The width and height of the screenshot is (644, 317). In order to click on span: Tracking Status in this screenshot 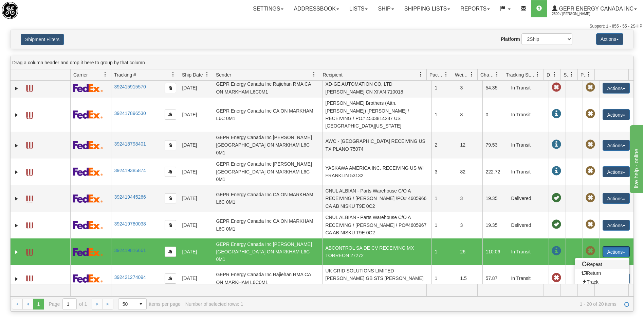, I will do `click(520, 75)`.